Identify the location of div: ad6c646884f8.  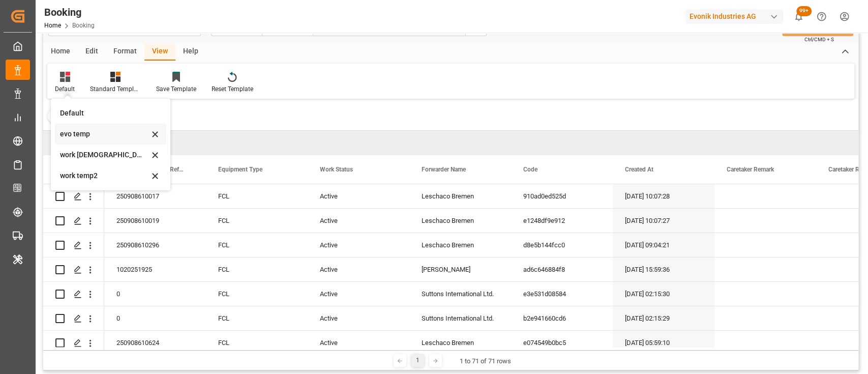
(562, 270).